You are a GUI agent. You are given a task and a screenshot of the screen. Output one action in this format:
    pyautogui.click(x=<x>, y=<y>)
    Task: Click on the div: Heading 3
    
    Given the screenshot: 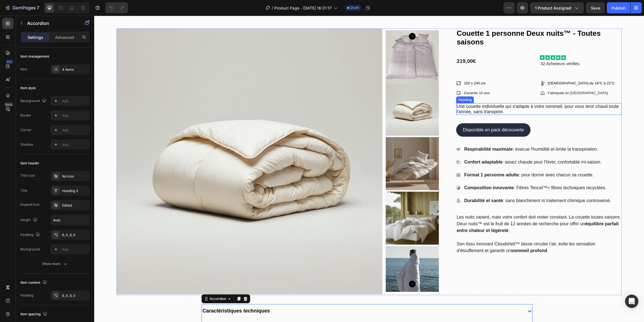 What is the action you would take?
    pyautogui.click(x=75, y=191)
    